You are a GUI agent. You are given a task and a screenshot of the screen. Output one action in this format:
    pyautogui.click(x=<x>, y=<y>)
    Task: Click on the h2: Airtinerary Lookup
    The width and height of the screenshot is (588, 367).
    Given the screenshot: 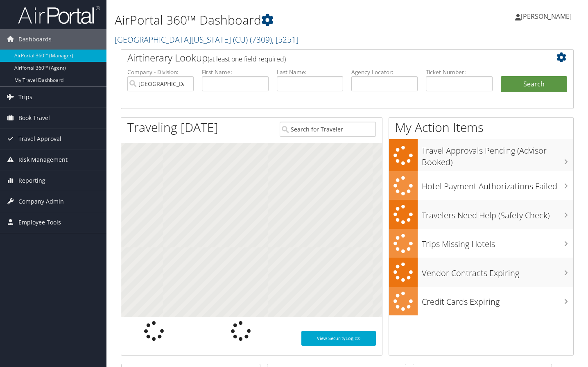 What is the action you would take?
    pyautogui.click(x=329, y=58)
    